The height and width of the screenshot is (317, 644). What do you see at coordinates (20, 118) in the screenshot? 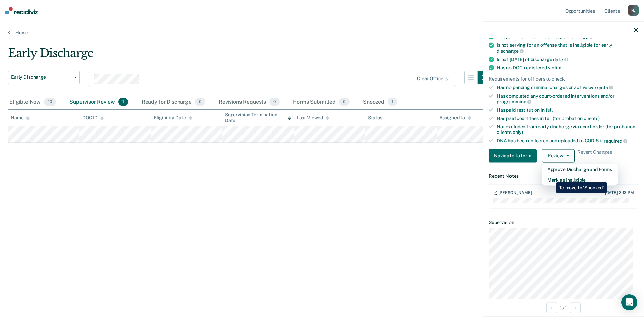
I see `div: Name` at bounding box center [20, 118].